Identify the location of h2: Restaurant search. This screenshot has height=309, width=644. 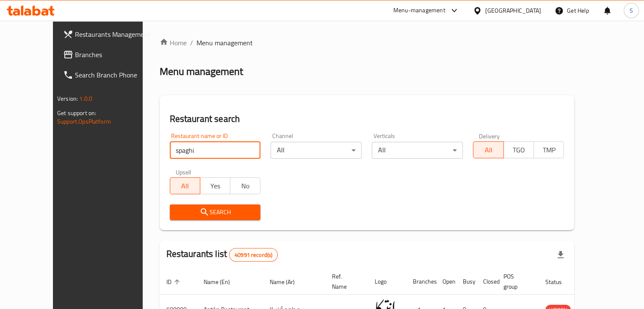
(367, 119).